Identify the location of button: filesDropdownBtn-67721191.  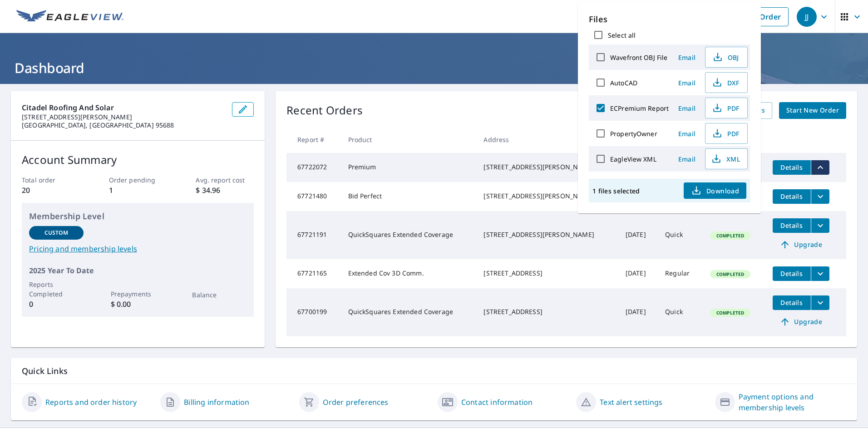
(820, 225).